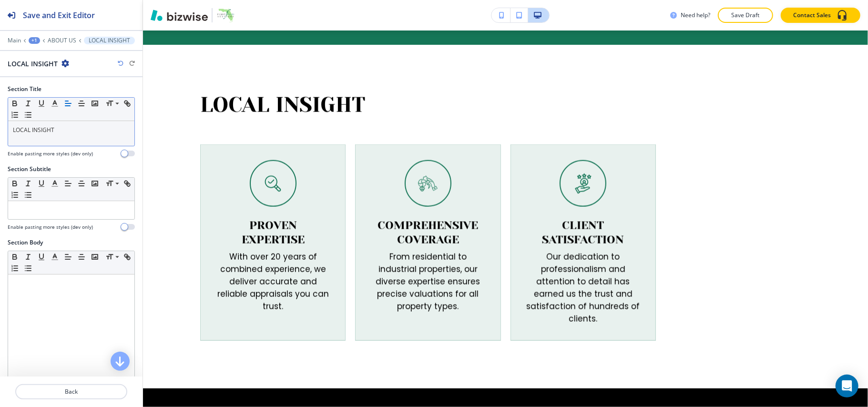 Image resolution: width=868 pixels, height=407 pixels. Describe the element at coordinates (32, 64) in the screenshot. I see `h2: LOCAL INSIGHT` at that location.